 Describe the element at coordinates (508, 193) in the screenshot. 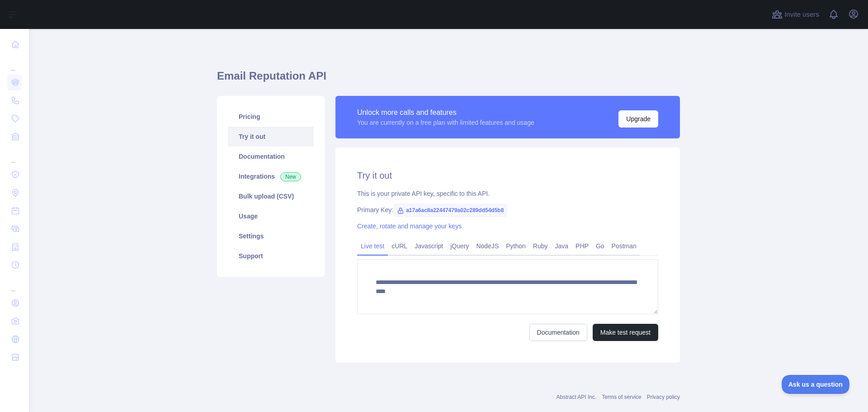

I see `div: This is your private API key, specific to this API.` at that location.